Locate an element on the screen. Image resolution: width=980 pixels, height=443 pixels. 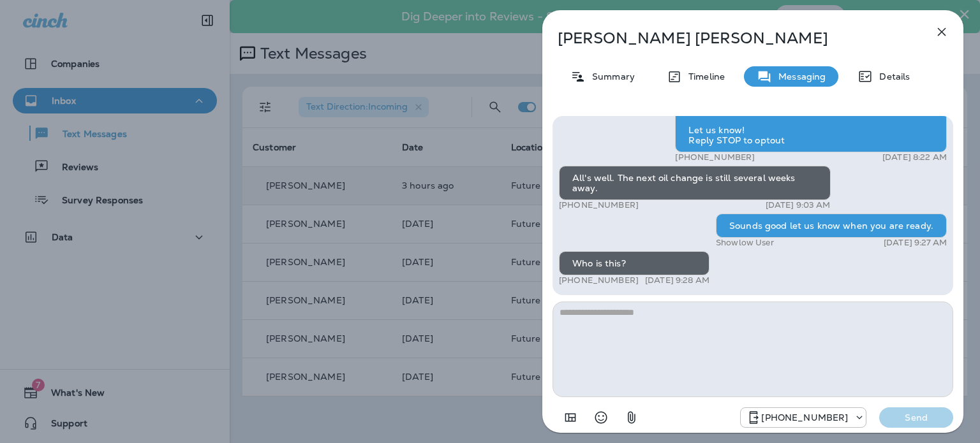
button: Select an emoji is located at coordinates (601, 418).